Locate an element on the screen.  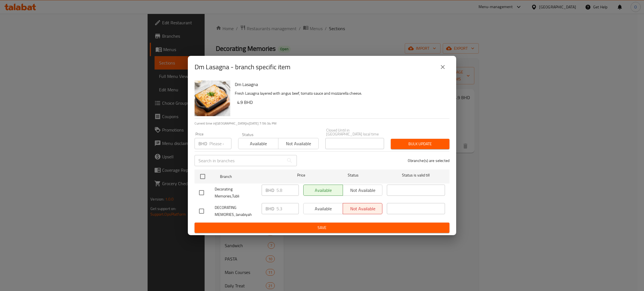
button: Available is located at coordinates (258, 143).